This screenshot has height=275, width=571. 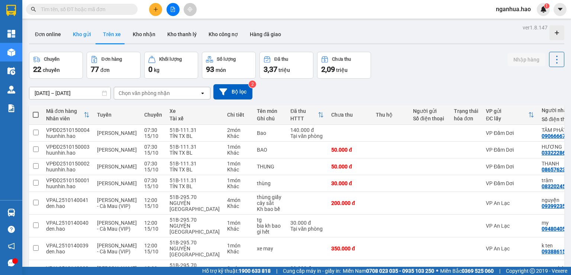 What do you see at coordinates (238, 130) in the screenshot?
I see `div: 2 món` at bounding box center [238, 130].